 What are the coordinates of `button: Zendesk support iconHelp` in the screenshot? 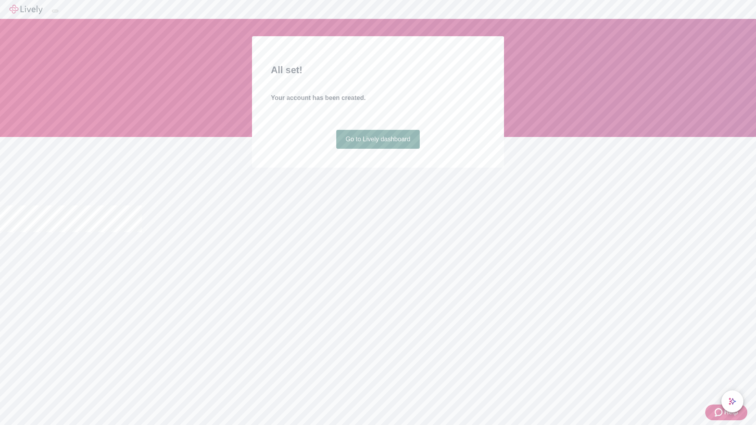 It's located at (726, 413).